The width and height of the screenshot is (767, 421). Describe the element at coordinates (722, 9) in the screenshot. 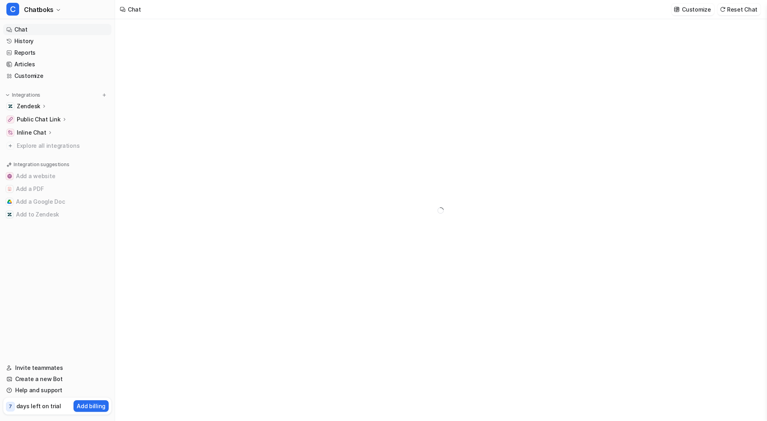

I see `img: reset` at that location.